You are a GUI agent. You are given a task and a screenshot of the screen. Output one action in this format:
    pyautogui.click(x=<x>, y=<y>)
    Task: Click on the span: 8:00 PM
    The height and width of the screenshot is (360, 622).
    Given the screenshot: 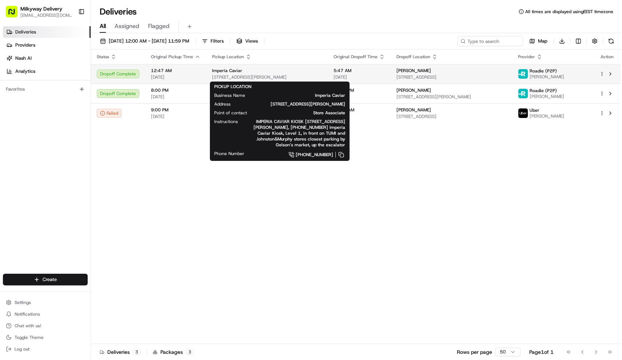 What is the action you would take?
    pyautogui.click(x=176, y=90)
    